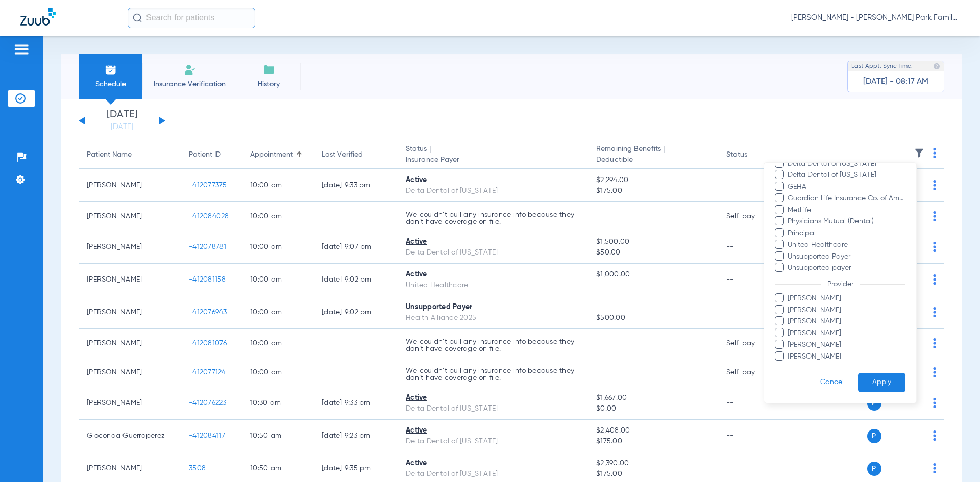 This screenshot has height=482, width=980. Describe the element at coordinates (847, 221) in the screenshot. I see `span: Physicians Mutual (Dental)` at that location.